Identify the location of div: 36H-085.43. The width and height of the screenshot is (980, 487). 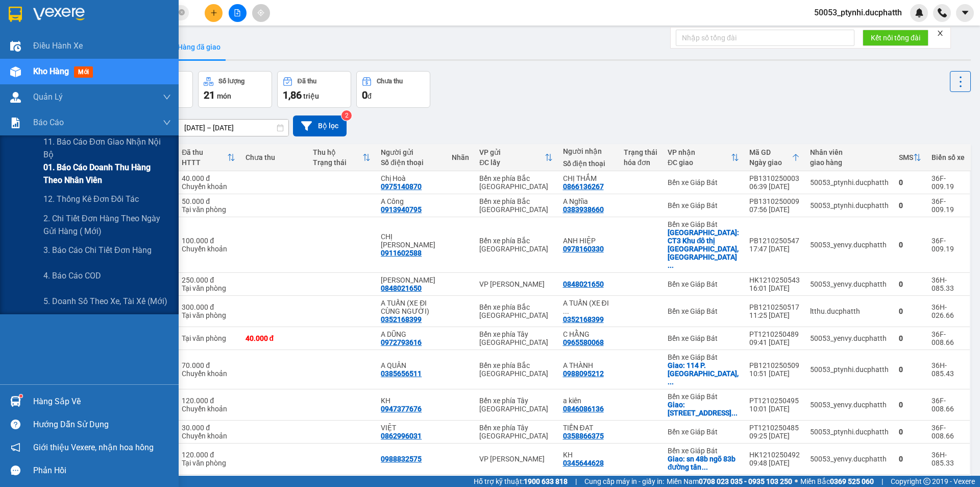
(948, 370).